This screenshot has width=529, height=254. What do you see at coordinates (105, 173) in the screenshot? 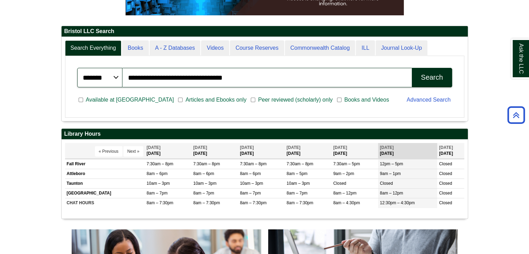
I see `td: Attleboro` at bounding box center [105, 173].